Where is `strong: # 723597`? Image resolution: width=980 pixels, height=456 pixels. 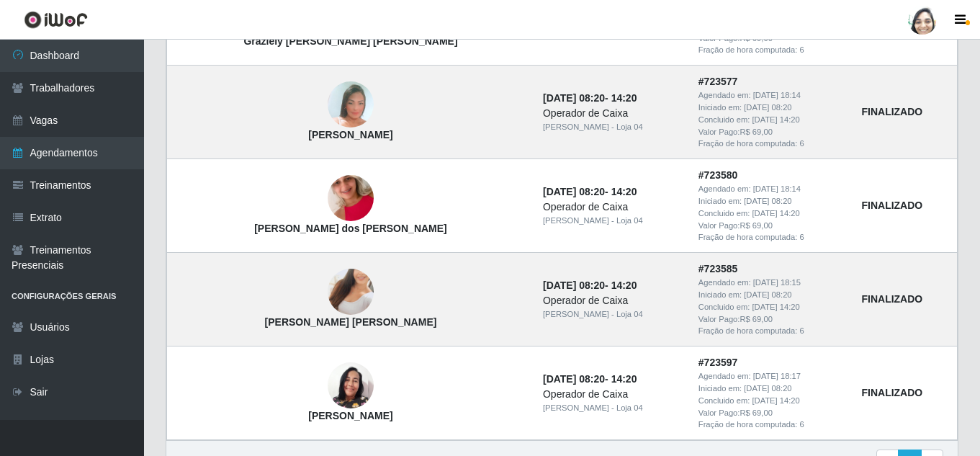 strong: # 723597 is located at coordinates (718, 362).